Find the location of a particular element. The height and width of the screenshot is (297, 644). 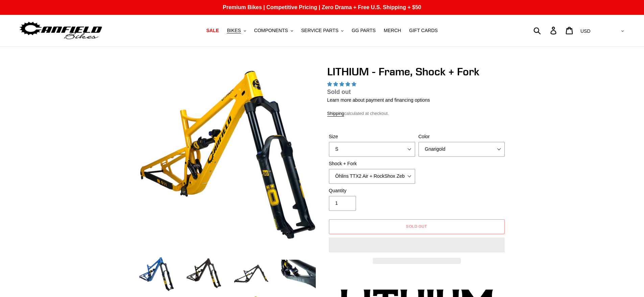

h1: LITHIUM - Frame, Shock + Fork is located at coordinates (417, 71).